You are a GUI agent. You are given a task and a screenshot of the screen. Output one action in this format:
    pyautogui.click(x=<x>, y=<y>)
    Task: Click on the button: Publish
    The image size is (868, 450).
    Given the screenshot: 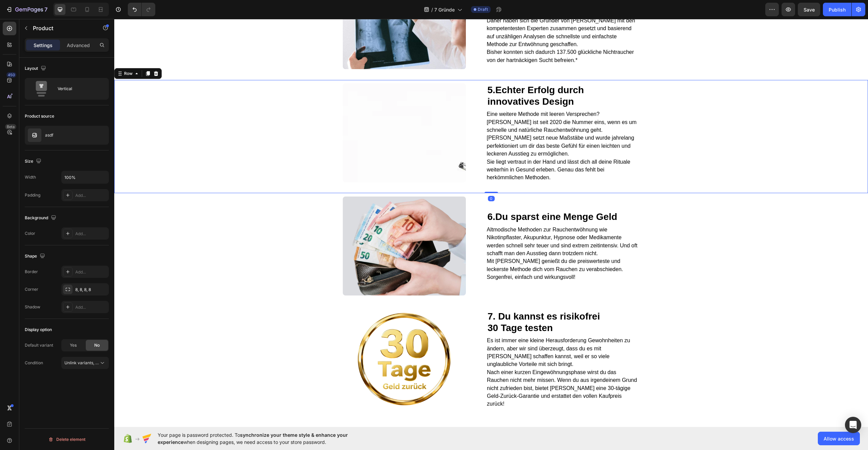 What is the action you would take?
    pyautogui.click(x=837, y=9)
    